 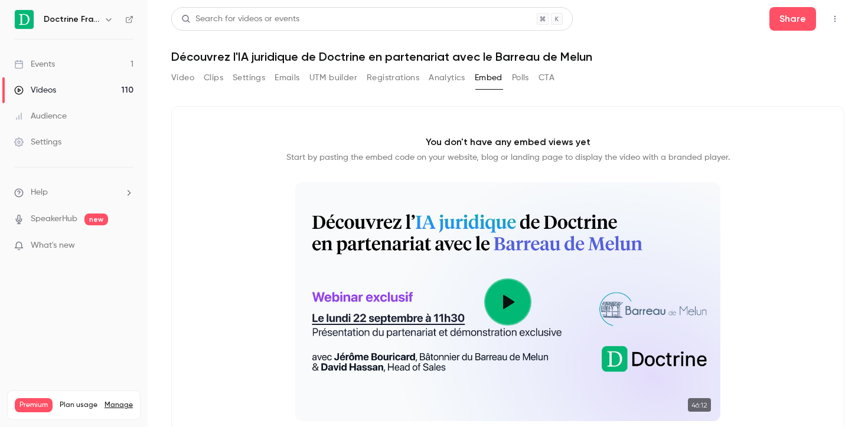 What do you see at coordinates (508, 301) in the screenshot?
I see `section: Cover` at bounding box center [508, 301].